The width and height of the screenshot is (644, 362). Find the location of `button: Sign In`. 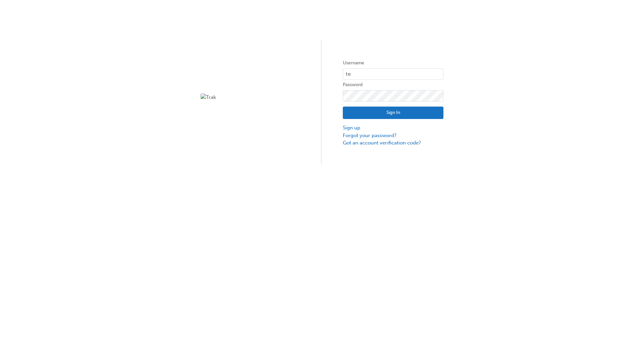

button: Sign In is located at coordinates (393, 113).